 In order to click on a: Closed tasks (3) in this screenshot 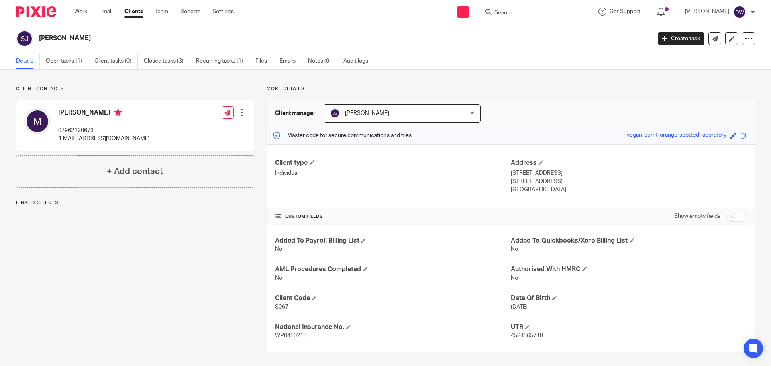, I will do `click(167, 61)`.